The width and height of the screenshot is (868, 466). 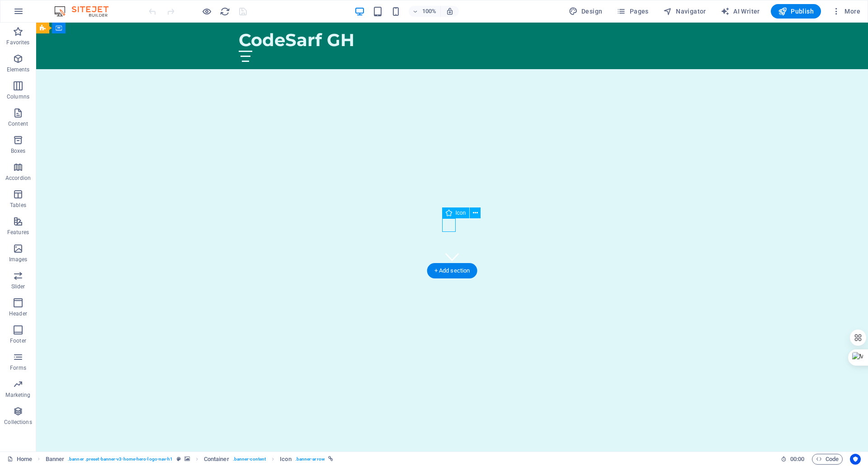 What do you see at coordinates (684, 11) in the screenshot?
I see `button: Navigator` at bounding box center [684, 11].